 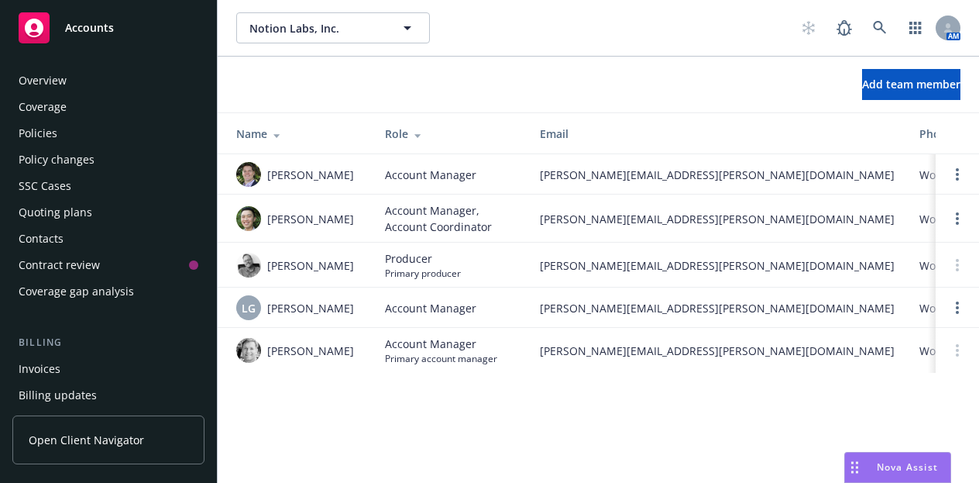 I want to click on a: Invoices, so click(x=108, y=369).